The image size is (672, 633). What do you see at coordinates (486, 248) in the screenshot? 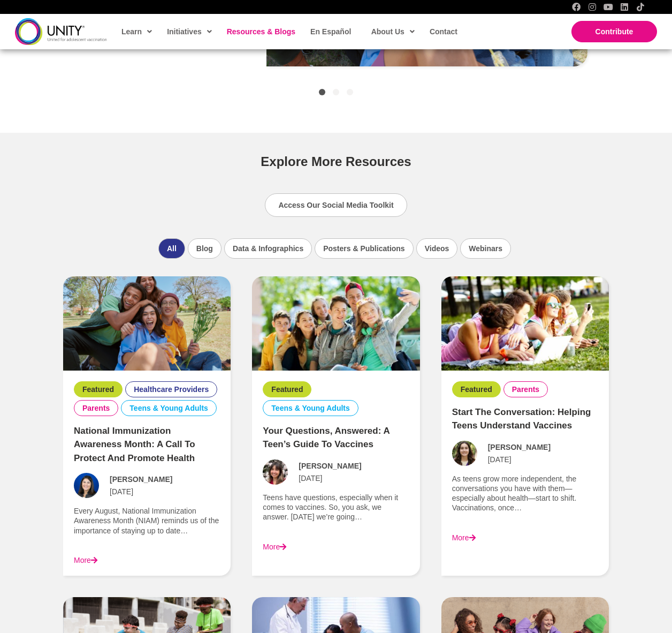
I see `li: Webinars` at bounding box center [486, 248].